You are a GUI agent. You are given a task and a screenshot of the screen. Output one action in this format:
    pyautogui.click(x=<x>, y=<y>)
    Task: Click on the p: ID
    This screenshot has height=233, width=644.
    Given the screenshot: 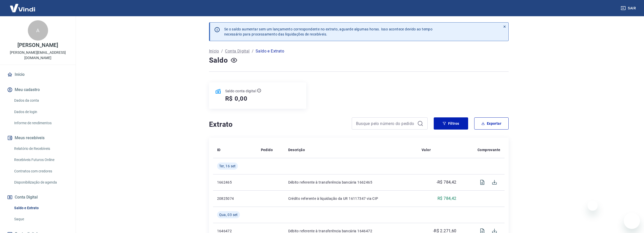 What is the action you would take?
    pyautogui.click(x=219, y=150)
    